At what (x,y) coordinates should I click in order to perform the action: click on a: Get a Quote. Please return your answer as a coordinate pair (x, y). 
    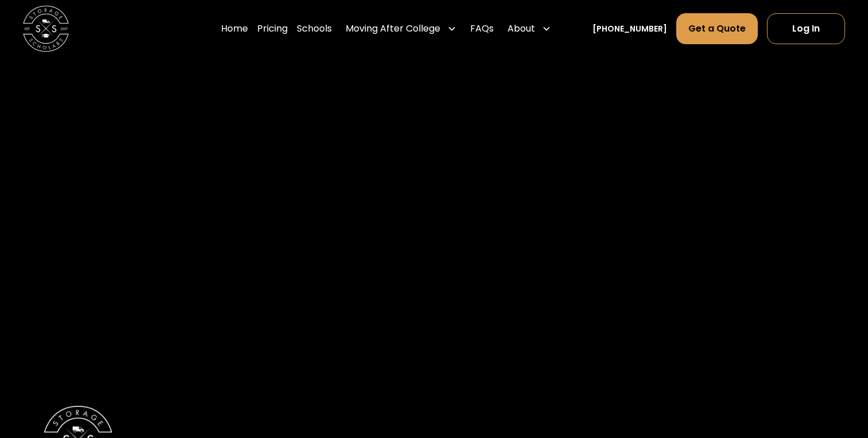
    Looking at the image, I should click on (717, 29).